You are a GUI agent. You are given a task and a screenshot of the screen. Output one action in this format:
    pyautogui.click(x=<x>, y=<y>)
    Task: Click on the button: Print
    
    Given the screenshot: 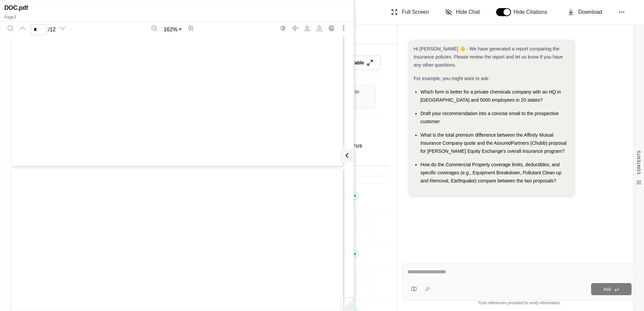 What is the action you would take?
    pyautogui.click(x=331, y=28)
    